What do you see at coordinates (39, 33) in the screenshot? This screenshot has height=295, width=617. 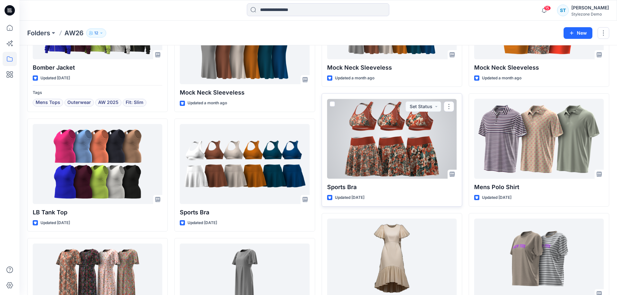 I see `p: Folders` at bounding box center [39, 33].